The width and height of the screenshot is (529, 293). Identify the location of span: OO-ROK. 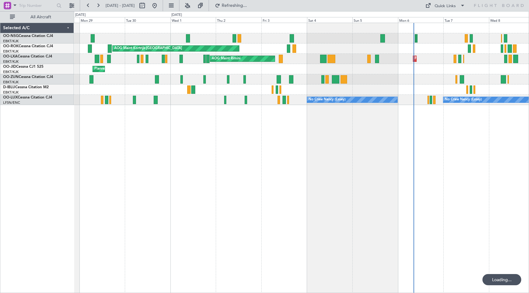
(11, 46).